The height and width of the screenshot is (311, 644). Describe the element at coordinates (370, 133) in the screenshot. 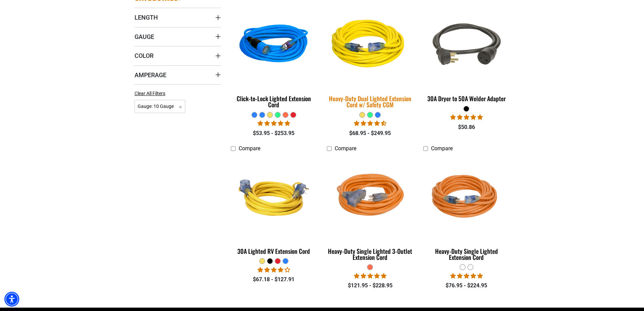

I see `div: $68.95 - $249.95` at that location.